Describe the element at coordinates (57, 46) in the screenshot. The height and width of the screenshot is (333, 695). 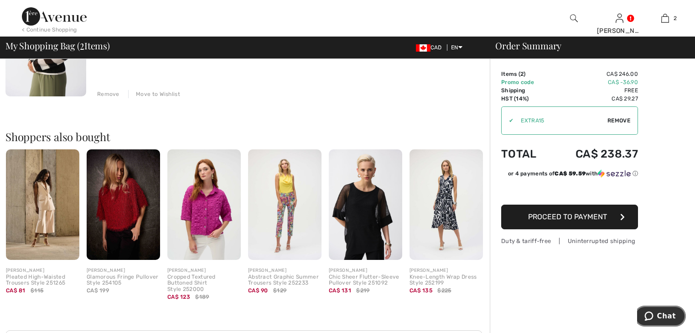
I see `span: My Shopping Bag ( Items)` at that location.